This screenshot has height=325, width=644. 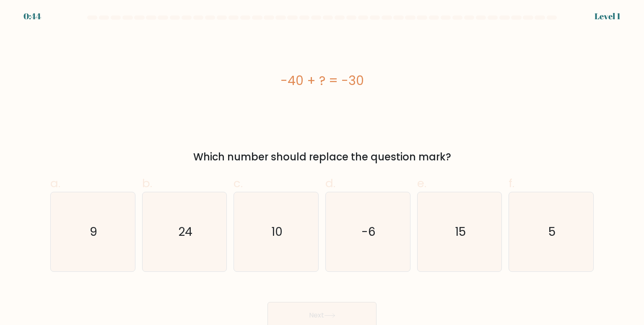 What do you see at coordinates (322, 157) in the screenshot?
I see `div: Which number should replace the question mark?` at bounding box center [322, 157].